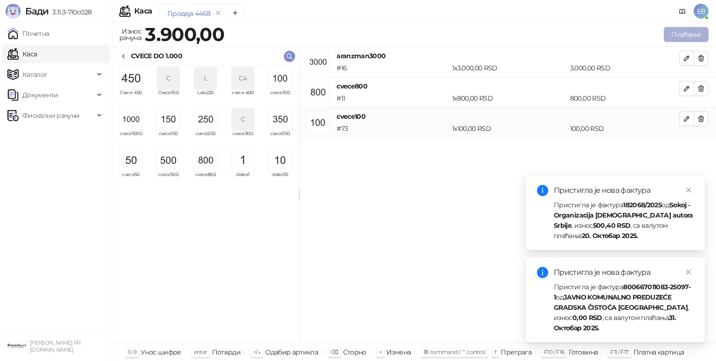 Image resolution: width=716 pixels, height=361 pixels. What do you see at coordinates (17, 346) in the screenshot?
I see `img: 64x64-companyLogo-0e2e8aaa-0bd2-431b-8613-6e3c65811325.png` at bounding box center [17, 346].